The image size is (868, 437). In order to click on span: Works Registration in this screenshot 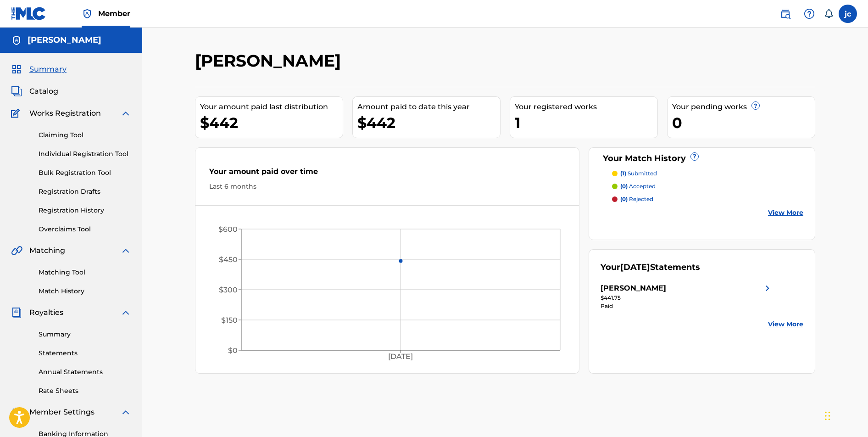, I will do `click(65, 113)`.